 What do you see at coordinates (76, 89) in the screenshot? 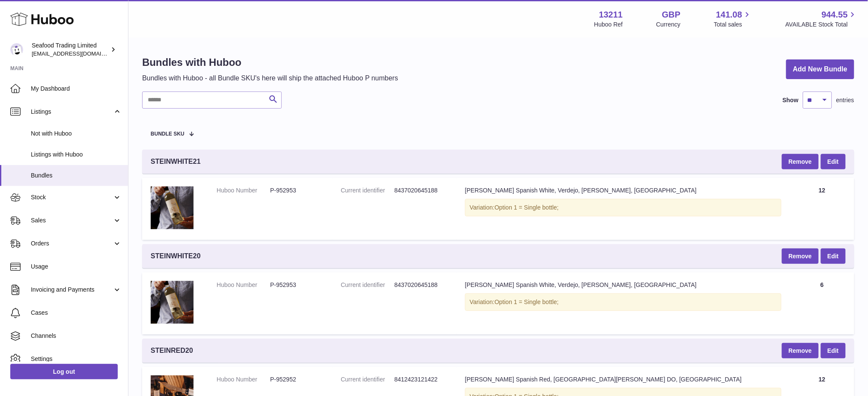
I see `span: My Dashboard` at bounding box center [76, 89].